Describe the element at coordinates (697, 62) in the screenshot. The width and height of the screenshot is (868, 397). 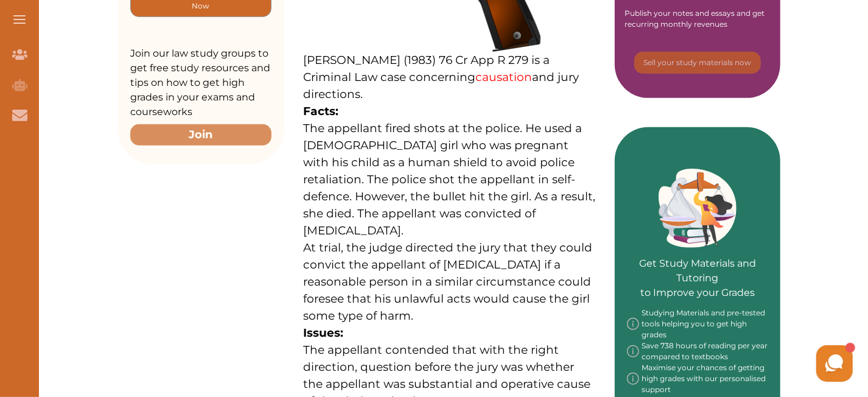
I see `p: Sell your study materials now` at that location.